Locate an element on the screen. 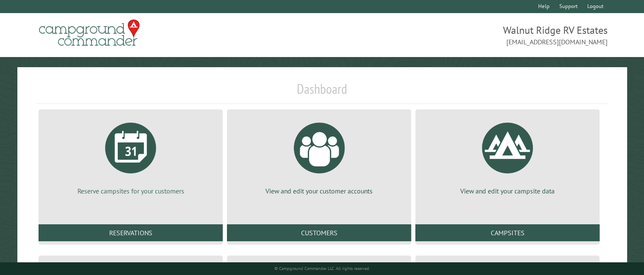 This screenshot has width=644, height=275. p: View and edit your campsite data is located at coordinates (507, 191).